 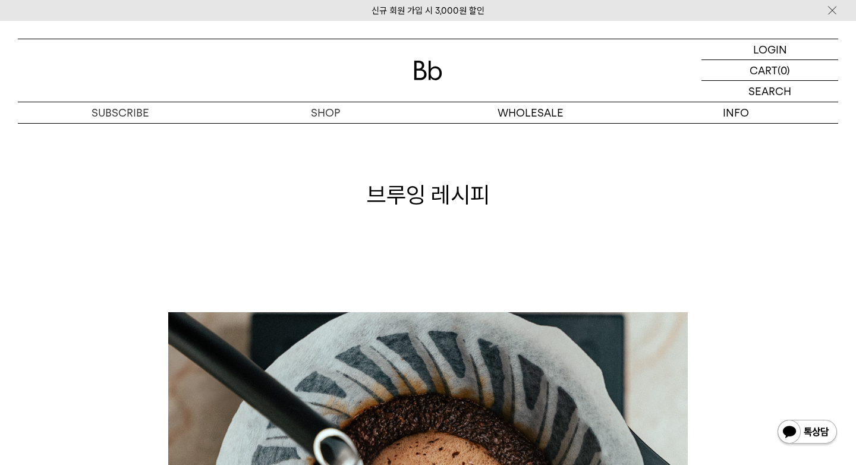 What do you see at coordinates (763, 70) in the screenshot?
I see `p: CART` at bounding box center [763, 70].